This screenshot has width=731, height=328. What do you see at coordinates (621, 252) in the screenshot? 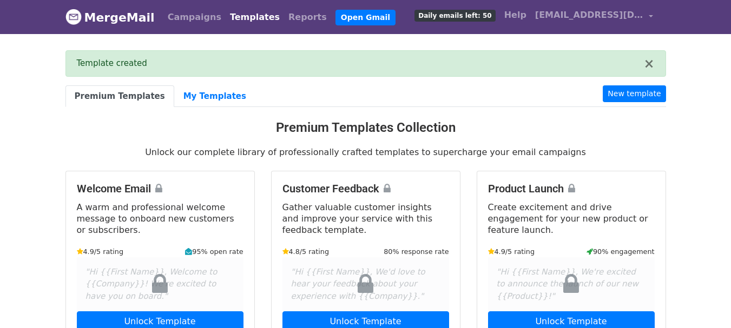
I see `small: 90% engagement` at bounding box center [621, 252].